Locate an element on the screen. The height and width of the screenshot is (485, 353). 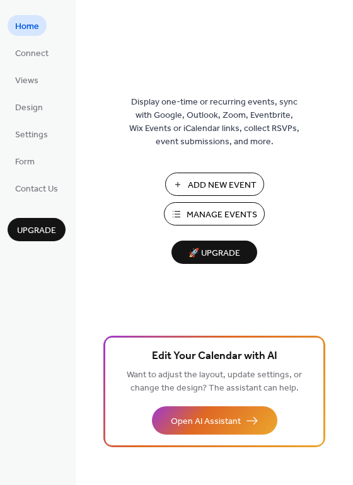
button: 🚀 Upgrade is located at coordinates (214, 252).